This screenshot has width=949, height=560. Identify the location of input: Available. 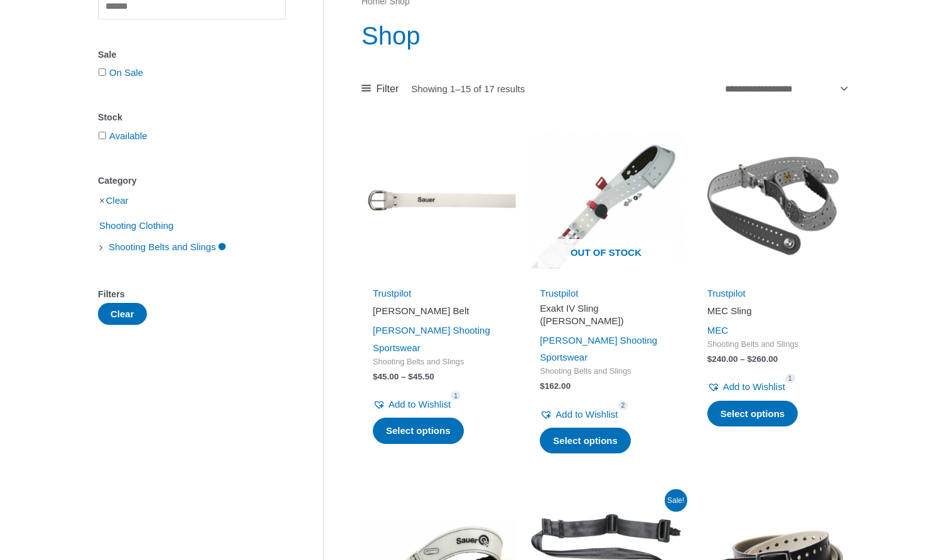
(102, 136).